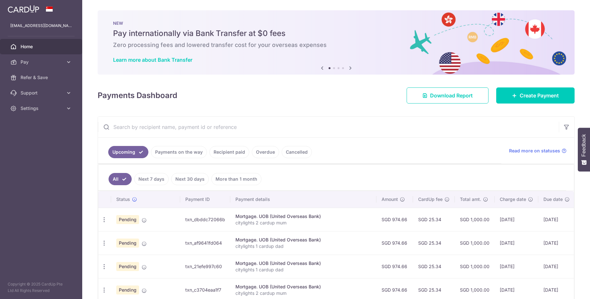  Describe the element at coordinates (471, 199) in the screenshot. I see `span: Total amt.` at that location.